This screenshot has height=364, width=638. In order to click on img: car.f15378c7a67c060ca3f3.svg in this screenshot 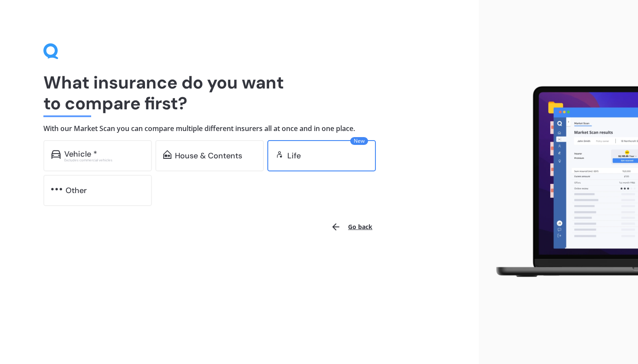, I will do `click(56, 155)`.